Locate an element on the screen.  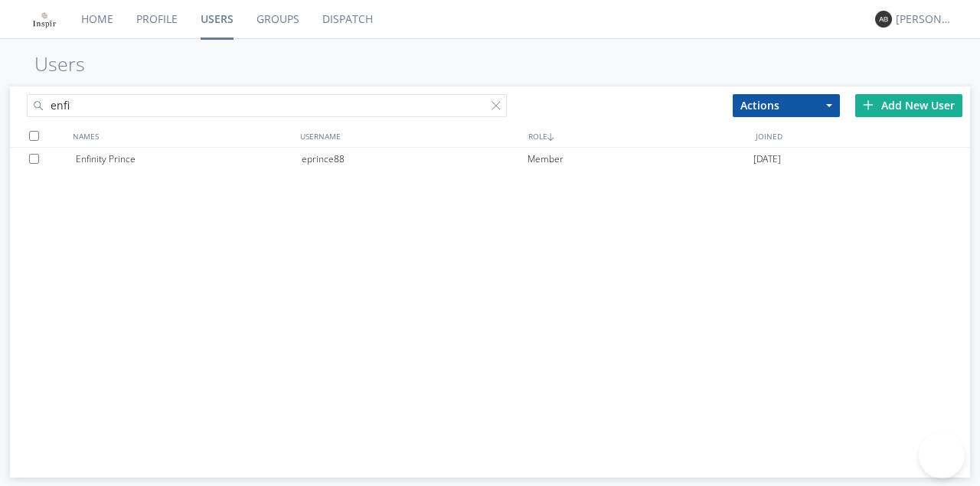
button: Actions is located at coordinates (786, 105).